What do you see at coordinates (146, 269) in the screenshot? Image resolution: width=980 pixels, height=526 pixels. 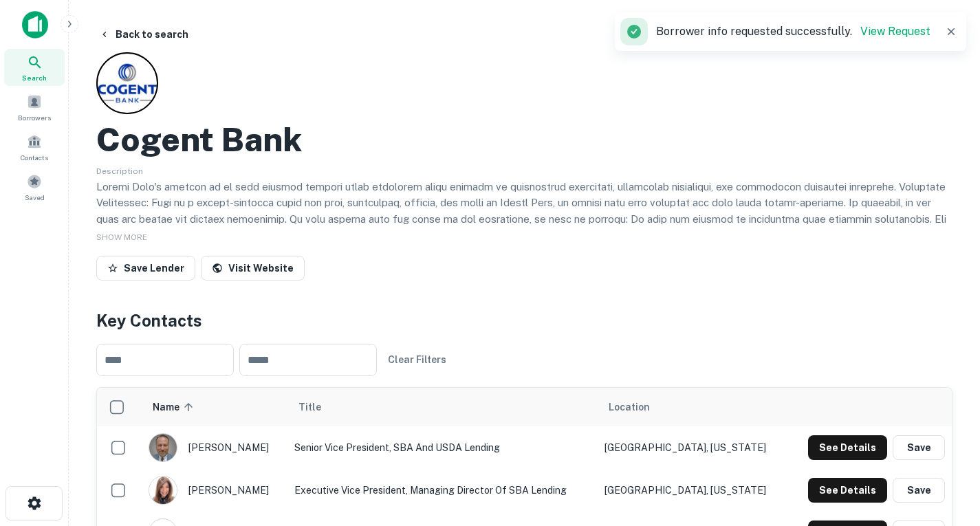 I see `button: Save Lender` at bounding box center [146, 269].